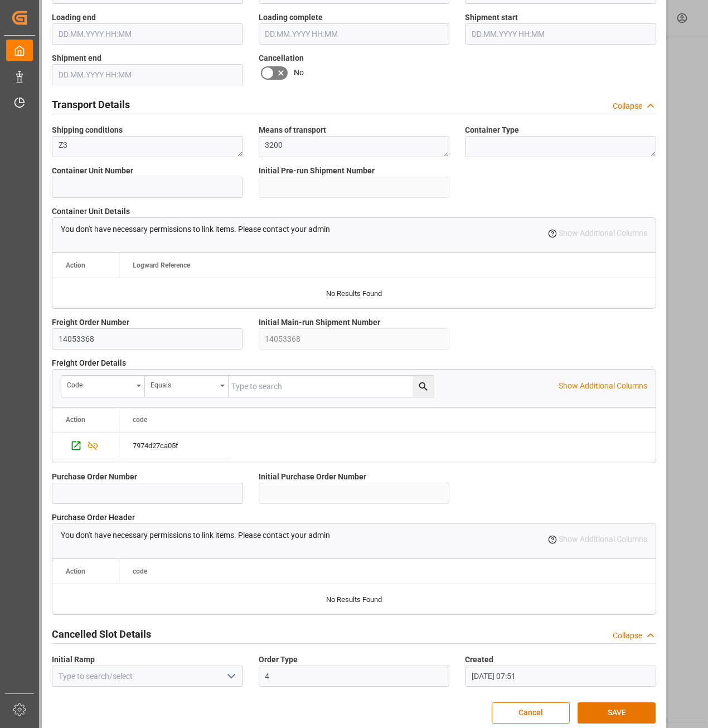  What do you see at coordinates (316, 170) in the screenshot?
I see `span: Initial Pre-run Shipment Number` at bounding box center [316, 170].